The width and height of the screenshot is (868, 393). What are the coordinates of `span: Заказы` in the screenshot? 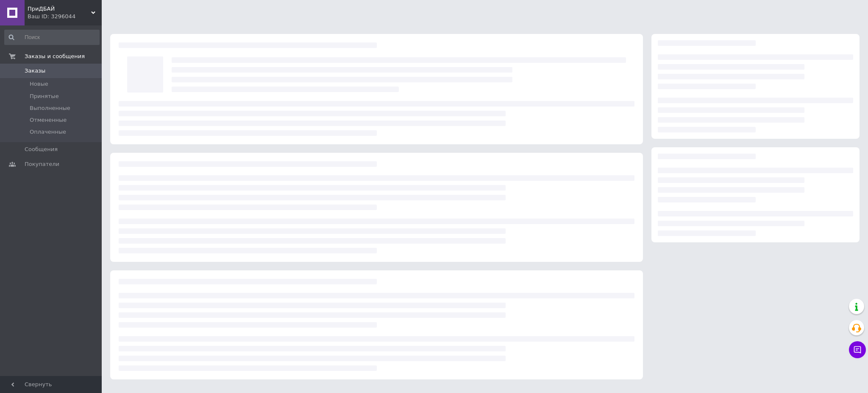 It's located at (35, 71).